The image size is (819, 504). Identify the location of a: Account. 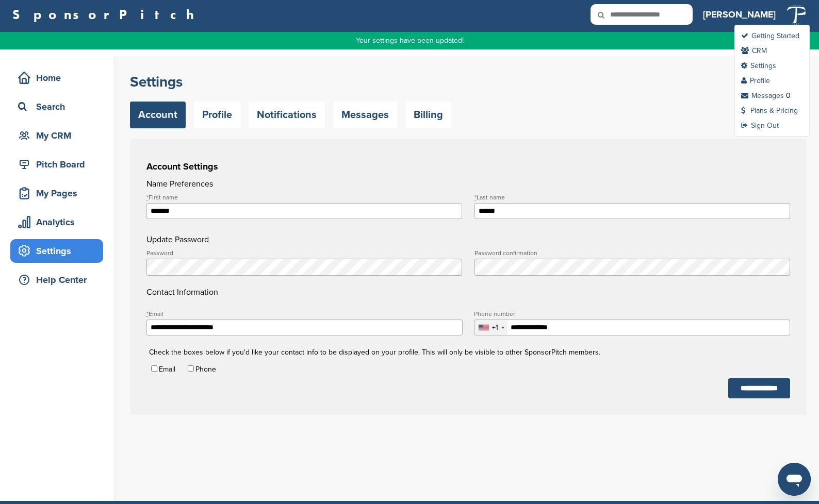
(158, 115).